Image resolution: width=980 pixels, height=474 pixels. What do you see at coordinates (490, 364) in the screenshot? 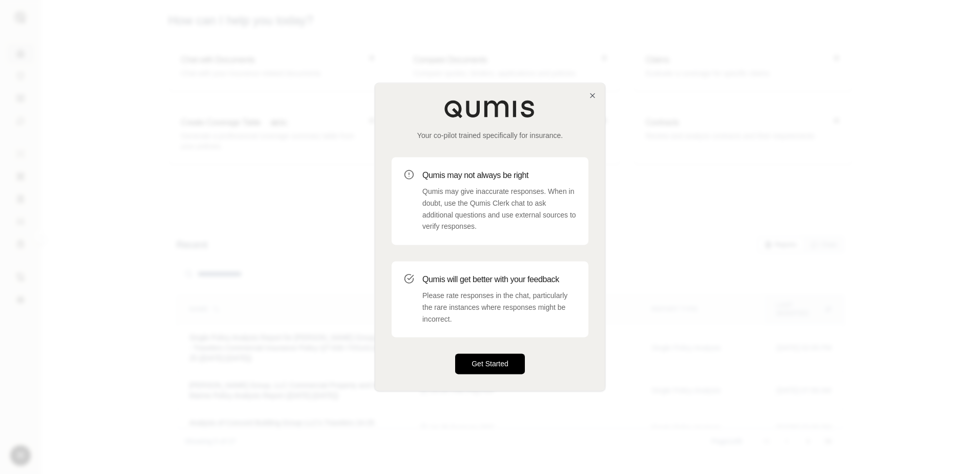
I see `button: Get Started` at bounding box center [490, 364].